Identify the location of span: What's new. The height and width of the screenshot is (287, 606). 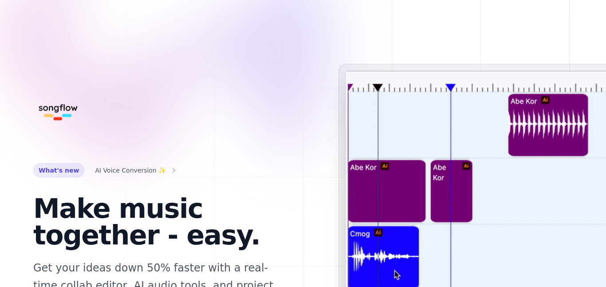
(59, 170).